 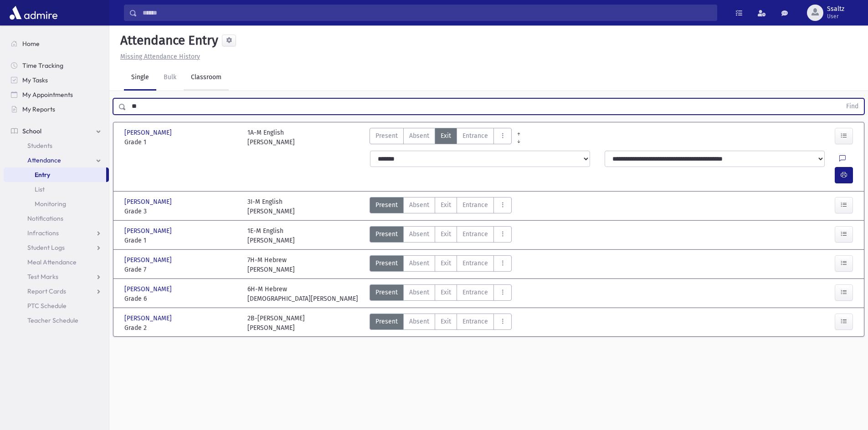 I want to click on a: Meal Attendance, so click(x=56, y=262).